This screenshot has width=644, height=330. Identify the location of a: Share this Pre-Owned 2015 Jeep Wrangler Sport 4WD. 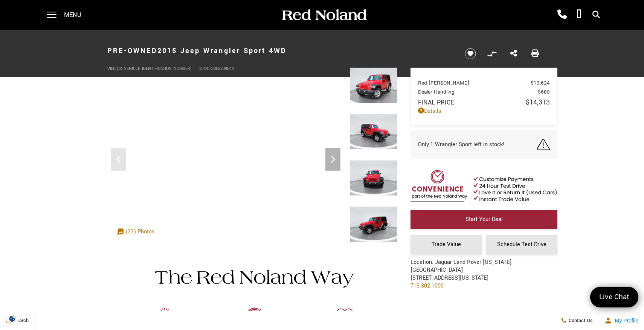
(514, 54).